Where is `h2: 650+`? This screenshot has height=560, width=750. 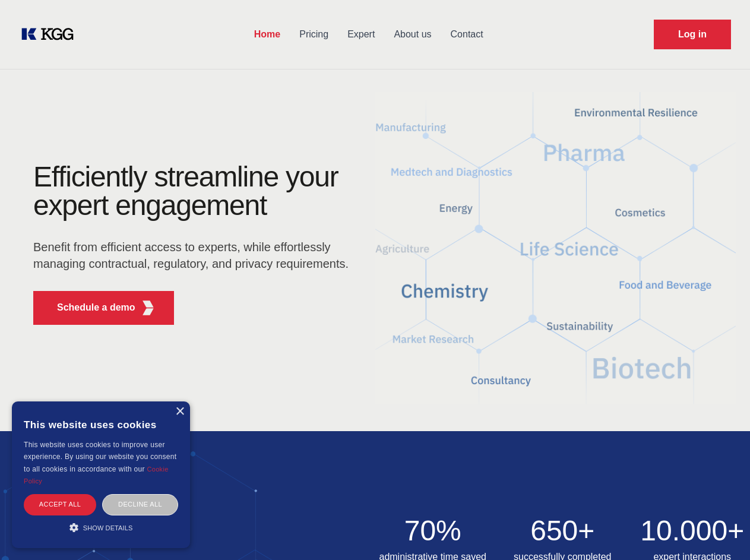 h2: 650+ is located at coordinates (563, 531).